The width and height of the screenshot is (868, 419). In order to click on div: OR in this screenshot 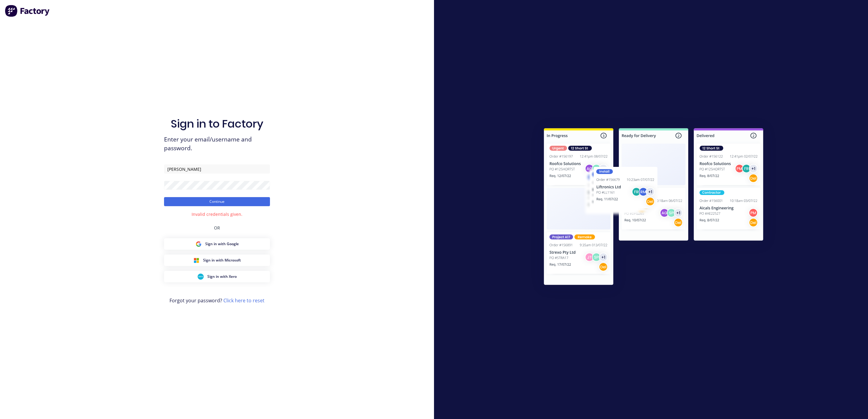, I will do `click(217, 228)`.